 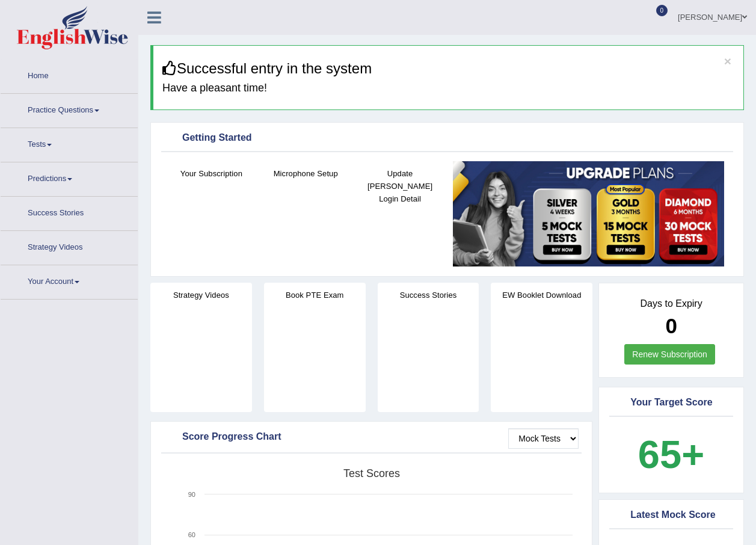 I want to click on h4: EW Booklet Download, so click(x=541, y=295).